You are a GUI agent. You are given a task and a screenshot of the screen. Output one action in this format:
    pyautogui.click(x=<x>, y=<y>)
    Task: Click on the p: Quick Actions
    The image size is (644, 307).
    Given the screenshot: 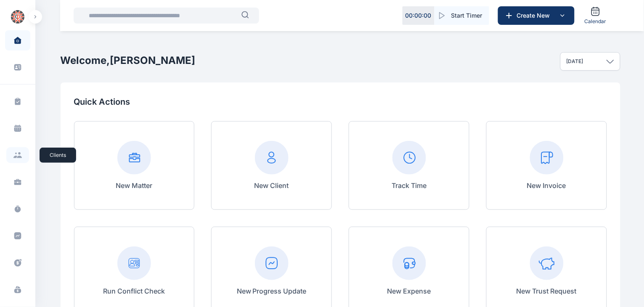 What is the action you would take?
    pyautogui.click(x=340, y=102)
    